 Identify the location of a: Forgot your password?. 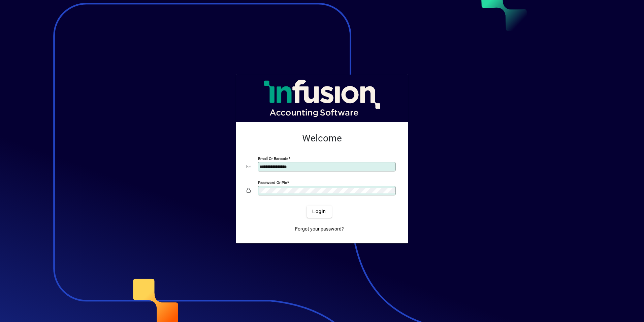
(319, 229).